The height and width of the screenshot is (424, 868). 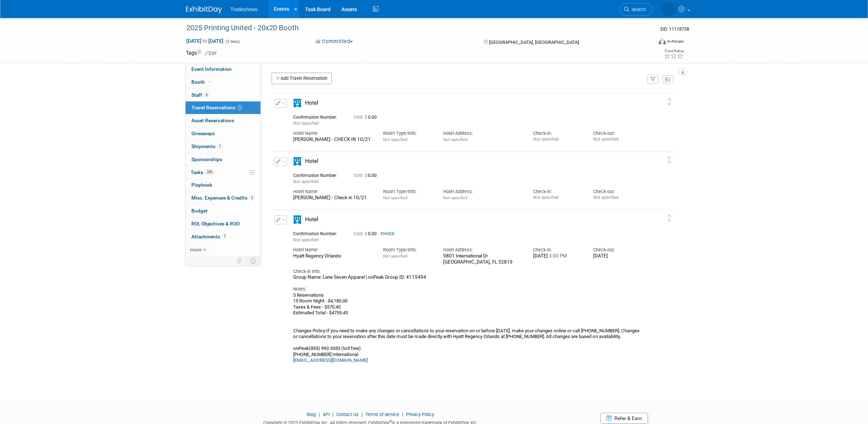 What do you see at coordinates (468, 272) in the screenshot?
I see `div: Check-in Info:` at bounding box center [468, 272].